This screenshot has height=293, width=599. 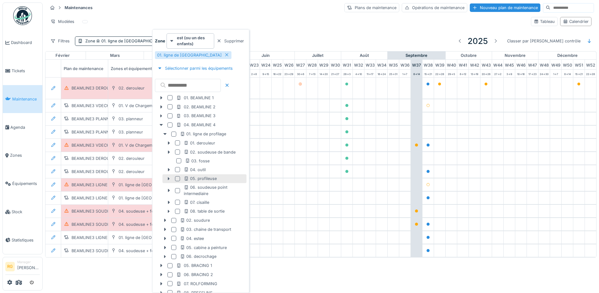 I want to click on div: BEAMLINE3 SOUDEUSE+FOSSE POH HEBDOMADAIRE, so click(x=124, y=211).